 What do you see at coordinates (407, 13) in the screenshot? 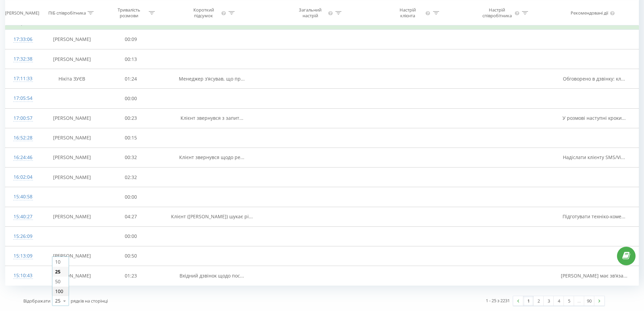
I see `div: Настрій клієнта` at bounding box center [407, 13].